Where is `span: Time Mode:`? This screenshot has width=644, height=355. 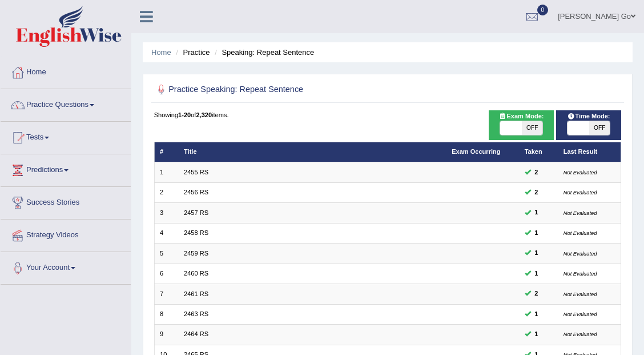 span: Time Mode: is located at coordinates (589, 116).